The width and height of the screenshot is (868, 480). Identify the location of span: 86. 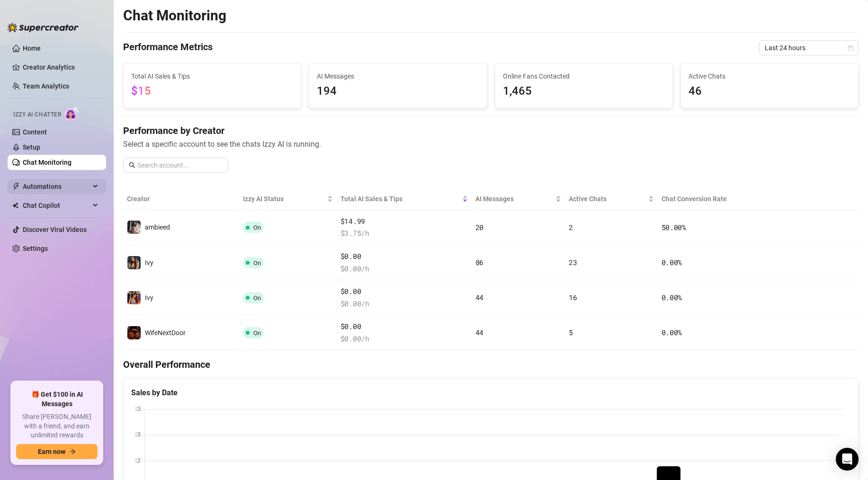
(479, 263).